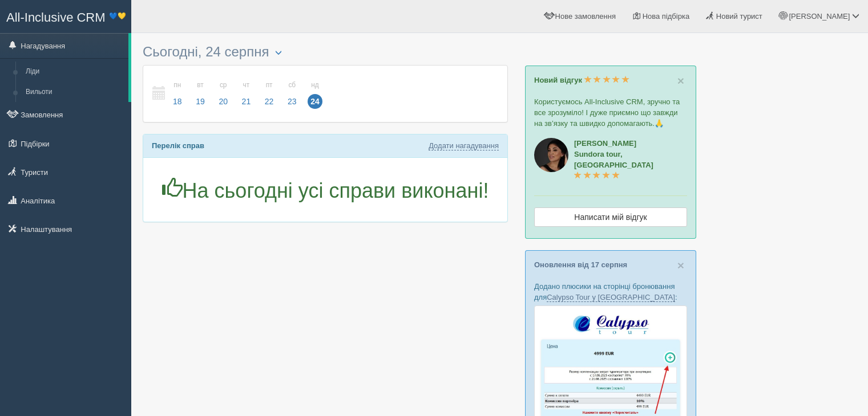 The width and height of the screenshot is (868, 416). What do you see at coordinates (292, 85) in the screenshot?
I see `small: сб` at bounding box center [292, 85].